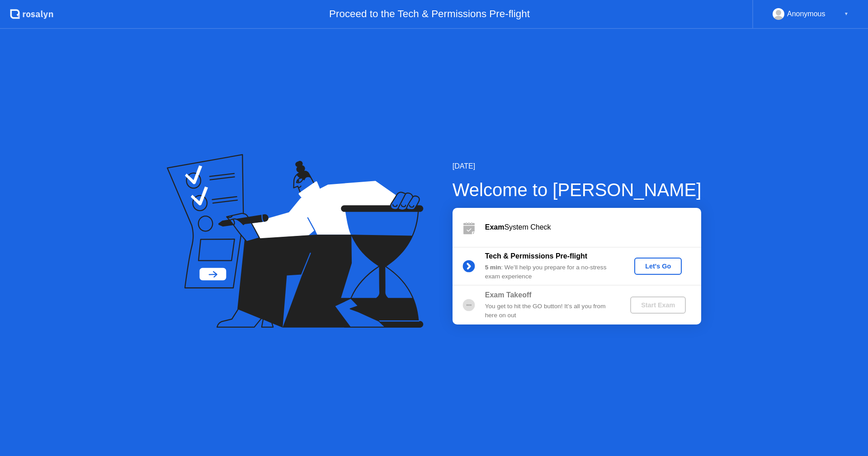 Image resolution: width=868 pixels, height=456 pixels. I want to click on div: : We’ll help you prepare for a no-stress exam experience, so click(550, 272).